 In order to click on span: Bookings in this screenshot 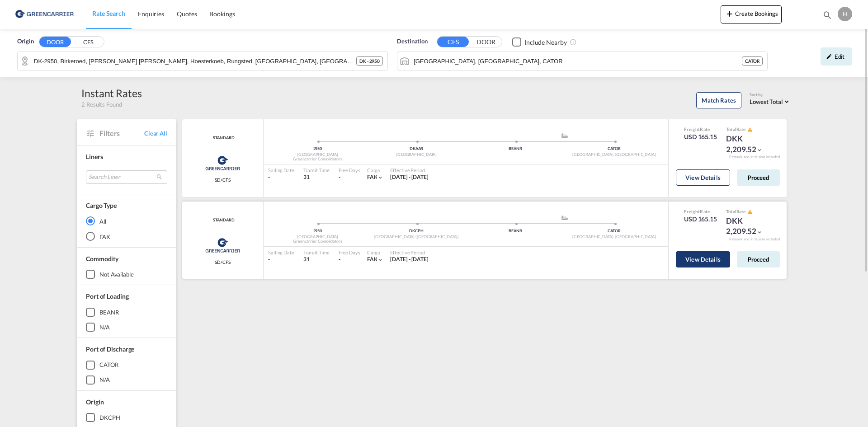, I will do `click(222, 13)`.